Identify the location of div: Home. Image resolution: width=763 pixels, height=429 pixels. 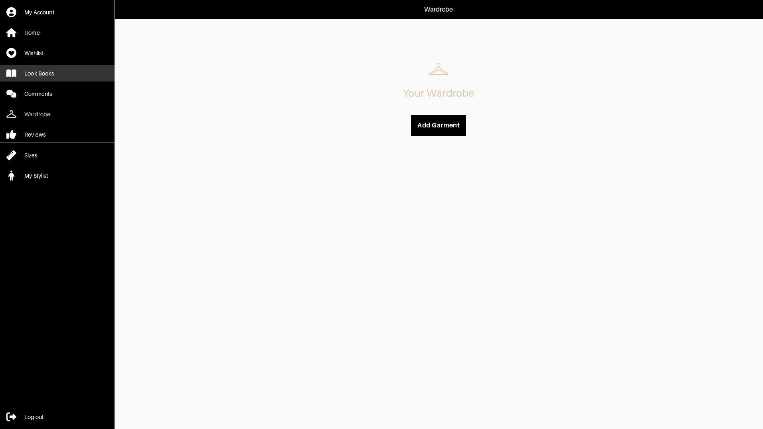
(32, 33).